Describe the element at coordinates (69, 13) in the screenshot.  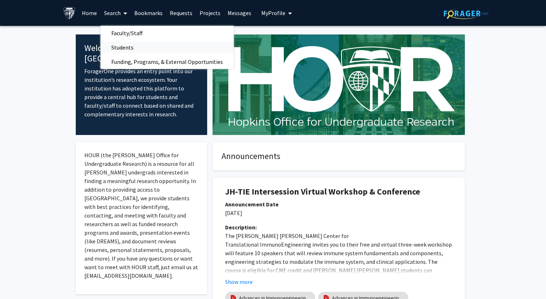
I see `img: Johns Hopkins University Logo` at that location.